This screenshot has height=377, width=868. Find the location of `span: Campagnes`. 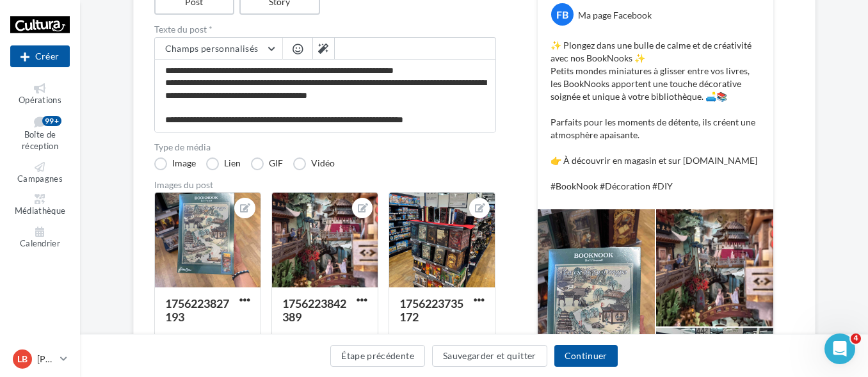

span: Campagnes is located at coordinates (40, 178).